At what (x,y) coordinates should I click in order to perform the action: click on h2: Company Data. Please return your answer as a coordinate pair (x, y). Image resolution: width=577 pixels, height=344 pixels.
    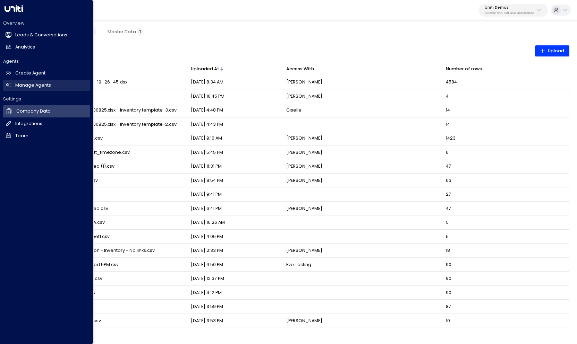
    Looking at the image, I should click on (33, 111).